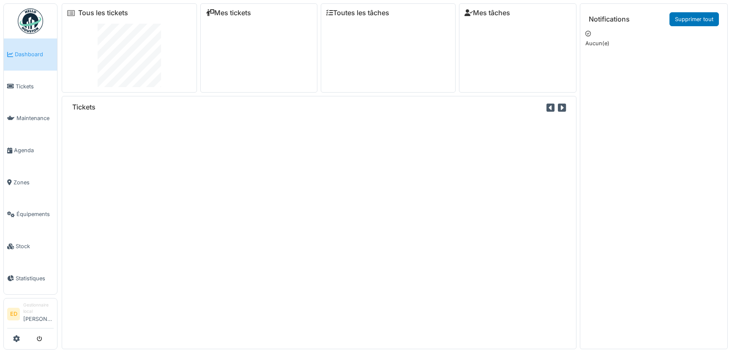 The image size is (732, 353). Describe the element at coordinates (33, 182) in the screenshot. I see `span: Zones` at that location.